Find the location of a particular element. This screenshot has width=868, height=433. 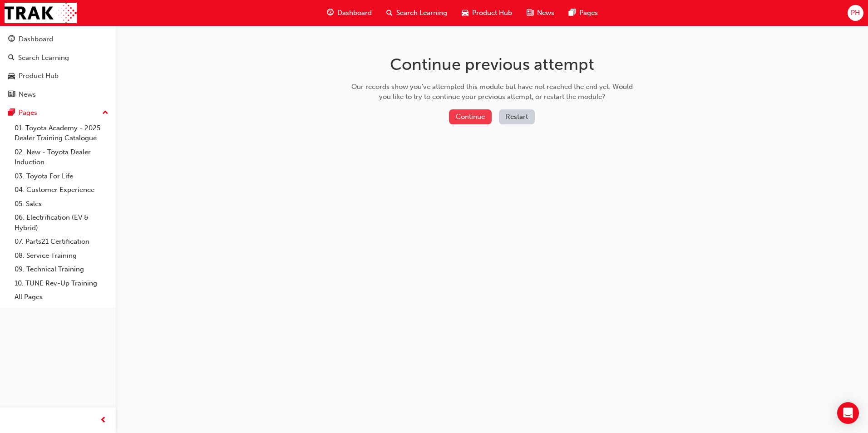

span: Pages is located at coordinates (588, 12).